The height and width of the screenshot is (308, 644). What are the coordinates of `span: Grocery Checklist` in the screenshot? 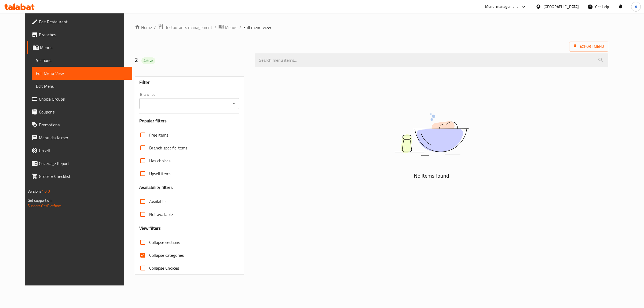 It's located at (84, 176).